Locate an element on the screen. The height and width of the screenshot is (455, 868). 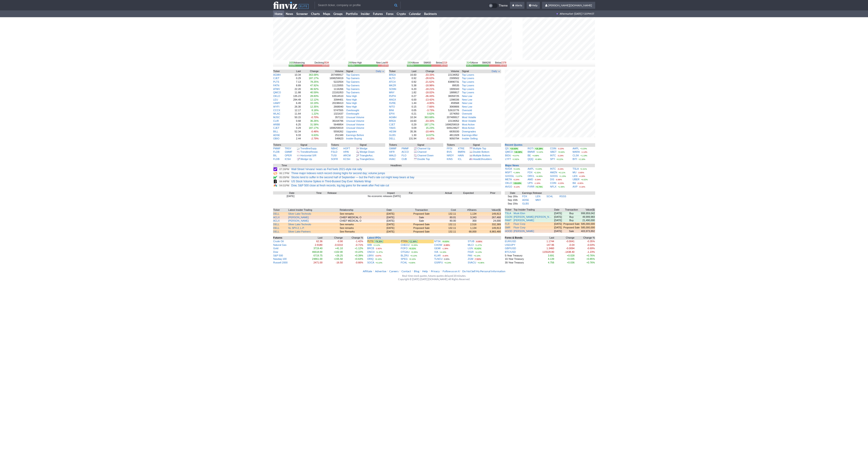
a: Sep 18/a is located at coordinates (513, 197).